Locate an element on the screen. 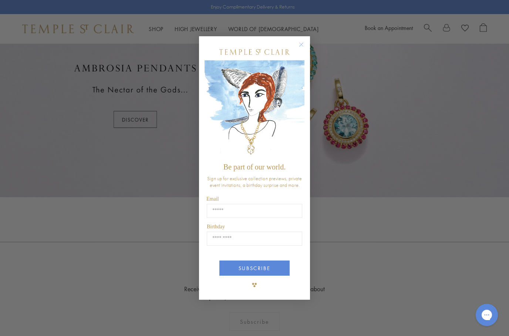  img: TSC is located at coordinates (255, 285).